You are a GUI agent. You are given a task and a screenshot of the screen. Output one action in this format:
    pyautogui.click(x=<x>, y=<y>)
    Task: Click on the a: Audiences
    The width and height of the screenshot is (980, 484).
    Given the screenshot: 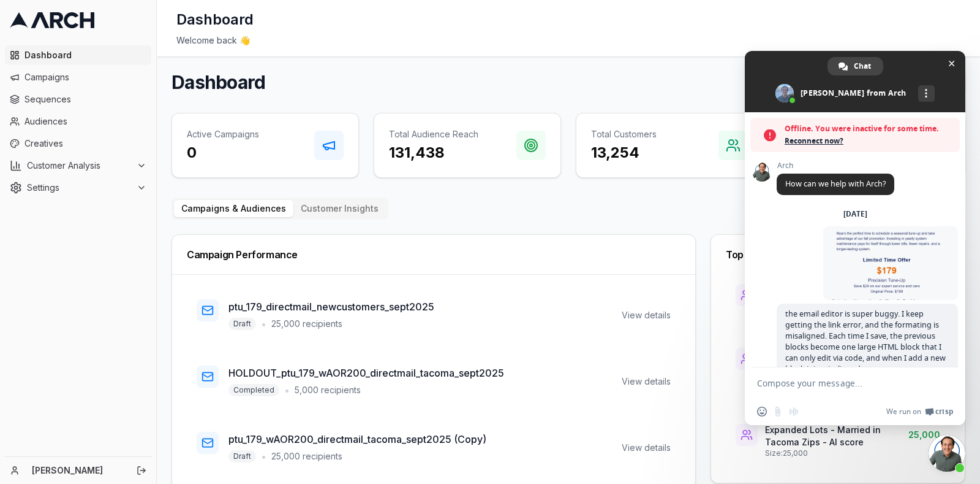 What is the action you would take?
    pyautogui.click(x=77, y=121)
    